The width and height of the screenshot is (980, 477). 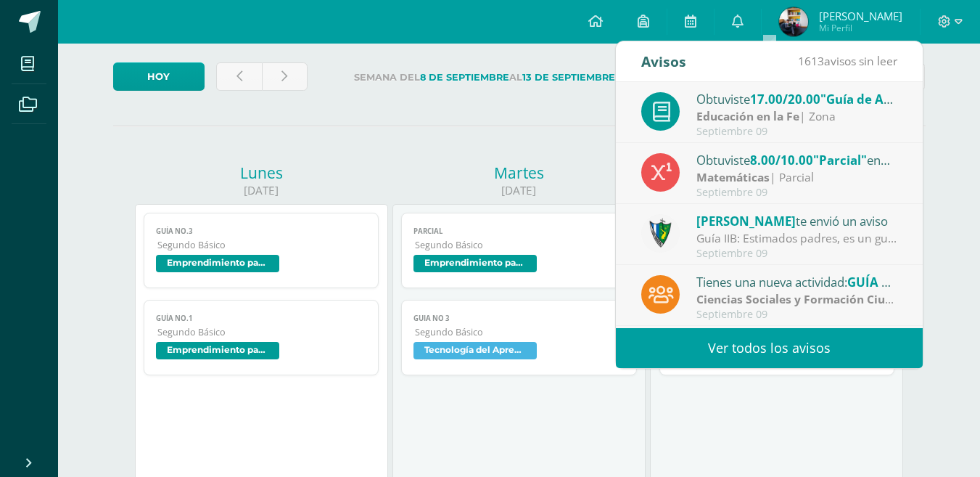 I want to click on strong: 8 de Septiembre, so click(x=464, y=77).